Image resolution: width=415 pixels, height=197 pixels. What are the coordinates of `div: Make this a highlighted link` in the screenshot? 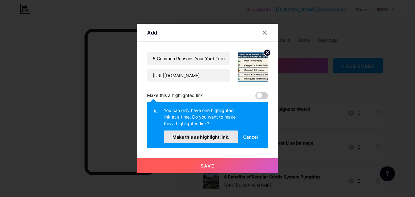 It's located at (175, 96).